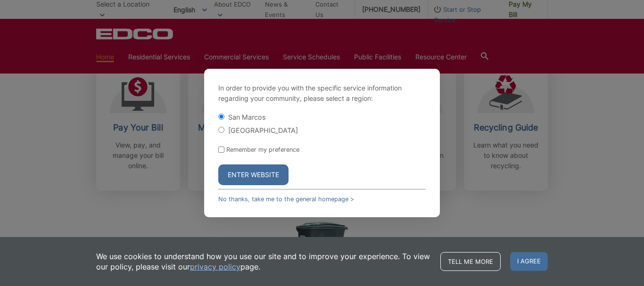  What do you see at coordinates (470, 261) in the screenshot?
I see `a: Tell me more` at bounding box center [470, 261].